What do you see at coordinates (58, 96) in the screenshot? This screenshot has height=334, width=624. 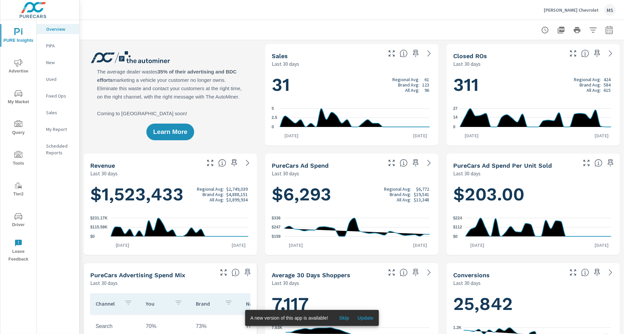 I see `div: Fixed Ops` at bounding box center [58, 96].